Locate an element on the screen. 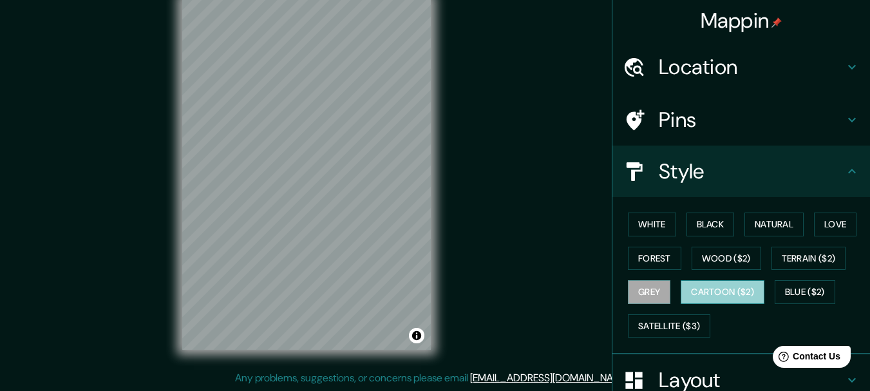  button: Cartoon ($2) is located at coordinates (723, 292).